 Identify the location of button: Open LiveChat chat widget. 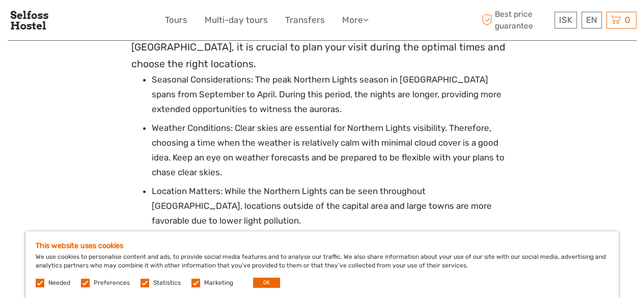
(123, 22).